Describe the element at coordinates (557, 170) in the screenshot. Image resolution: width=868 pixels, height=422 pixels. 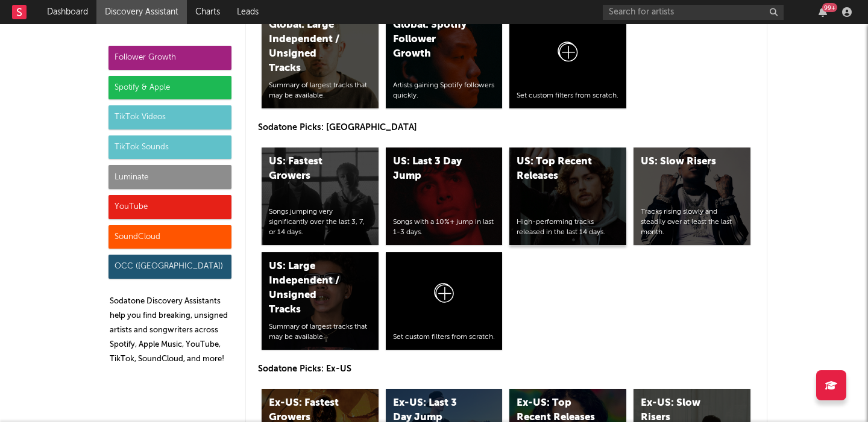
I see `div: US: Top Recent Releases` at that location.